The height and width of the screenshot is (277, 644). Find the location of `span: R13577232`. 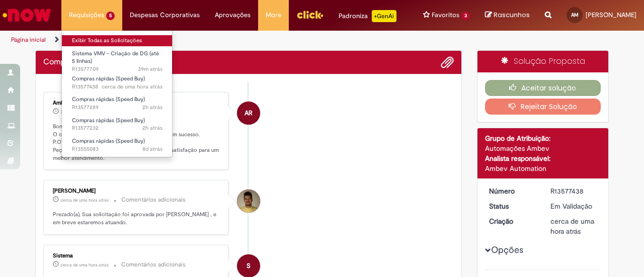

span: R13577232 is located at coordinates (117, 128).